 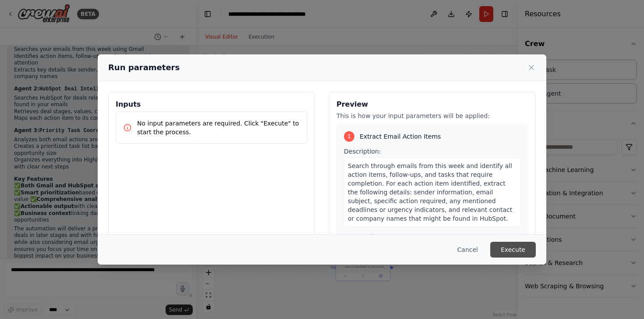 I want to click on h3: Preview, so click(x=432, y=104).